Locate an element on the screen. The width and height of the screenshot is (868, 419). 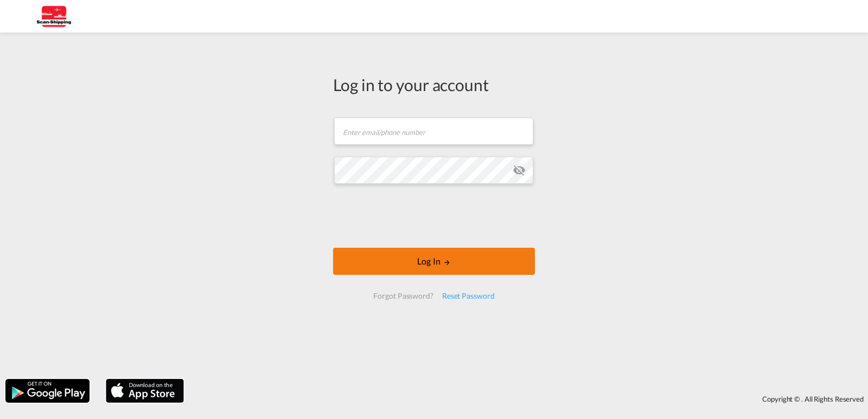
div: Reset Password is located at coordinates (468, 296).